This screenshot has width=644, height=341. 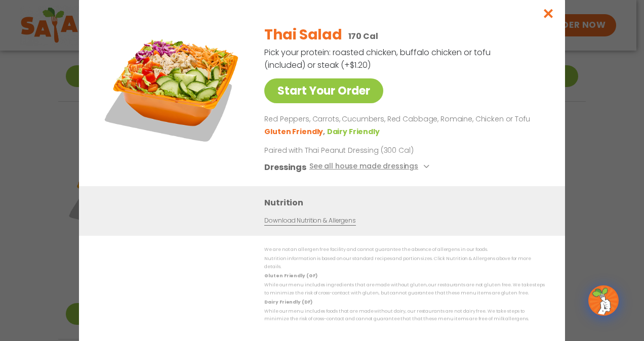 I want to click on li: Dairy Friendly, so click(x=354, y=131).